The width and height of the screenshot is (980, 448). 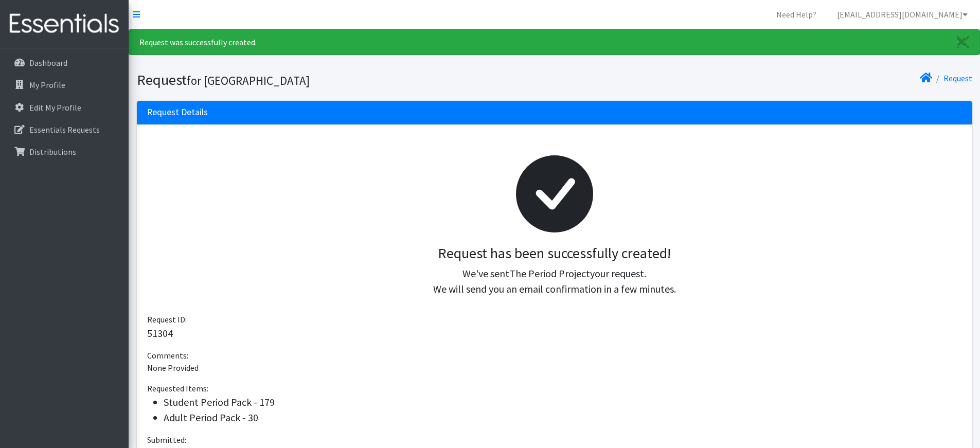 I want to click on p: Dashboard, so click(x=49, y=63).